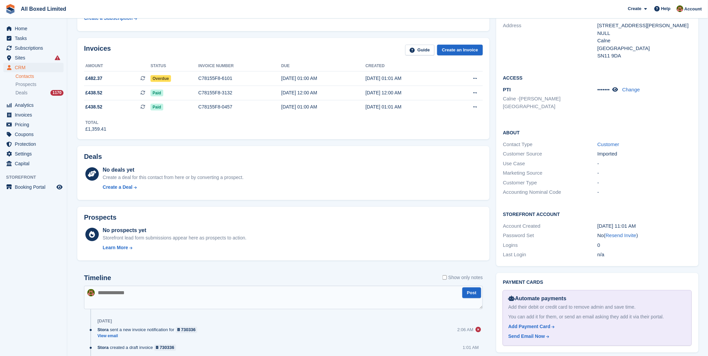  Describe the element at coordinates (680, 9) in the screenshot. I see `img: Sharon Hawkins` at that location.